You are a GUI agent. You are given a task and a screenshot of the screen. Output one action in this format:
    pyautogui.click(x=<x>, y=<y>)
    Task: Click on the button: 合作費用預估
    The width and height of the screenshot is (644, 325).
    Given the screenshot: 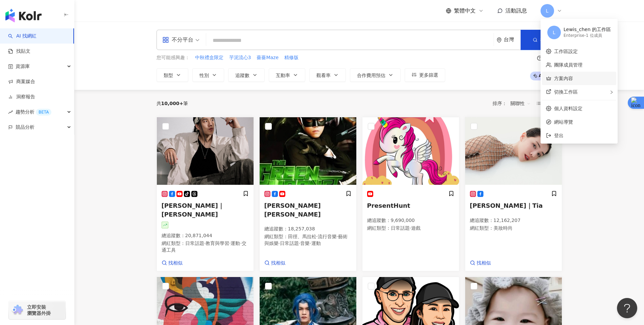 What is the action you would take?
    pyautogui.click(x=375, y=75)
    